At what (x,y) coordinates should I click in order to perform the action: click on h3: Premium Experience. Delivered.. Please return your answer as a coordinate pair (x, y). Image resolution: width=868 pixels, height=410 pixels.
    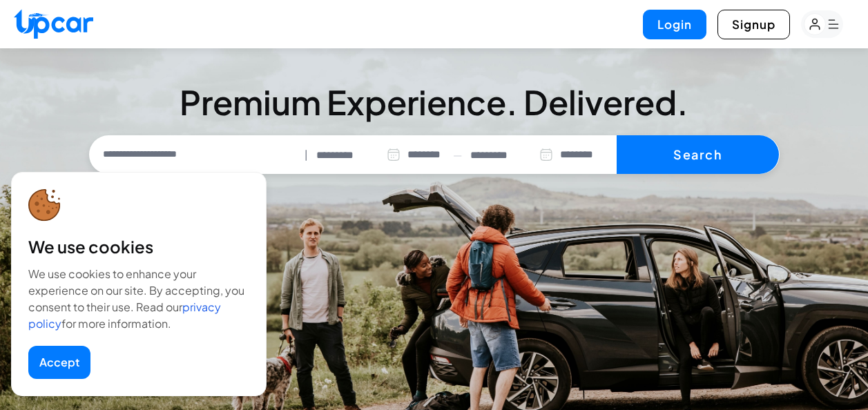
    Looking at the image, I should click on (434, 102).